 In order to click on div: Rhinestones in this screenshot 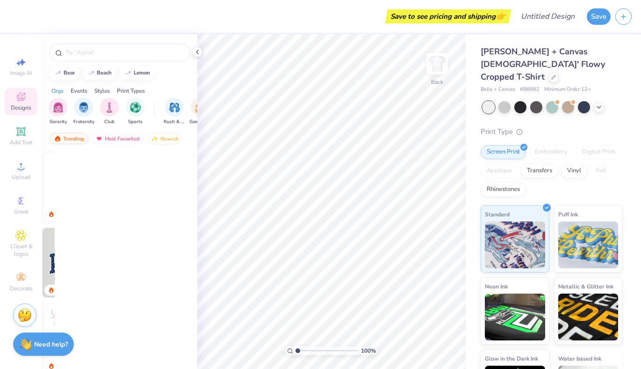, I will do `click(503, 189)`.